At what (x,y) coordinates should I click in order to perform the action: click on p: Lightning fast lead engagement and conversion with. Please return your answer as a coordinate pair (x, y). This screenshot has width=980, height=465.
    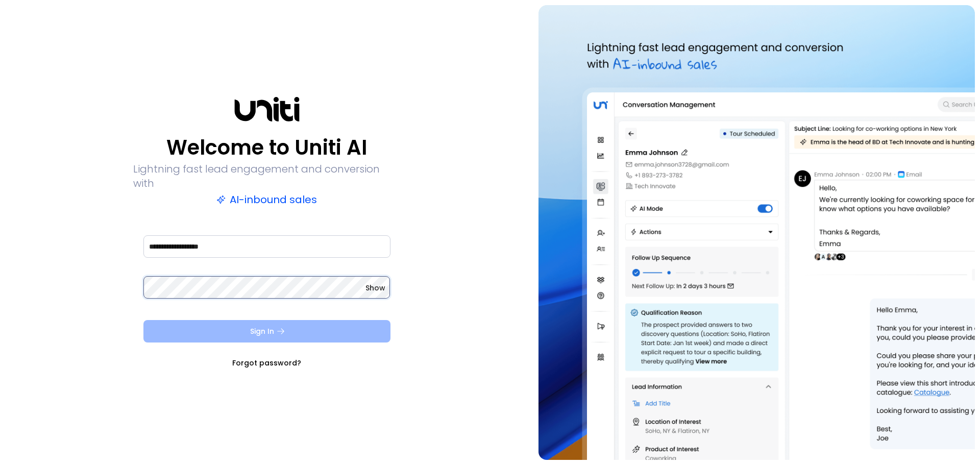
    Looking at the image, I should click on (267, 176).